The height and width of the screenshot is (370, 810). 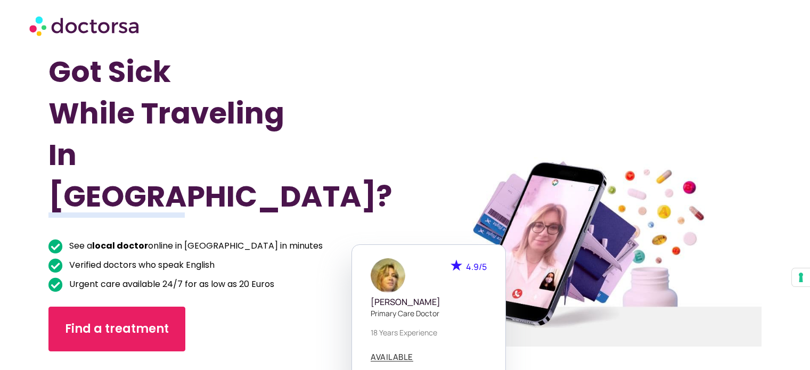 What do you see at coordinates (120, 246) in the screenshot?
I see `b: local doctor` at bounding box center [120, 246].